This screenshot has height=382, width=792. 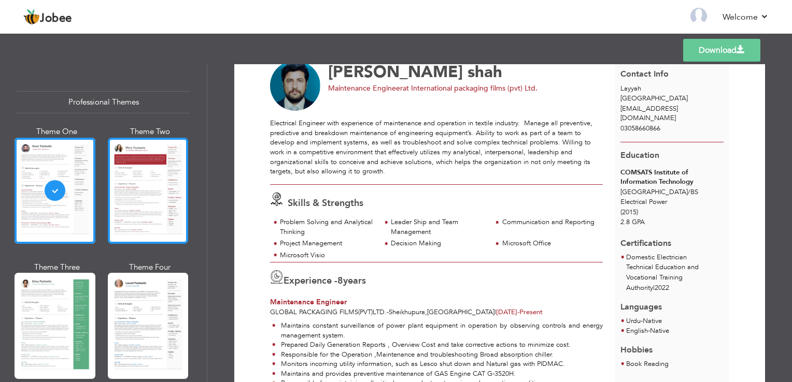 What do you see at coordinates (639, 155) in the screenshot?
I see `span: Education` at bounding box center [639, 155].